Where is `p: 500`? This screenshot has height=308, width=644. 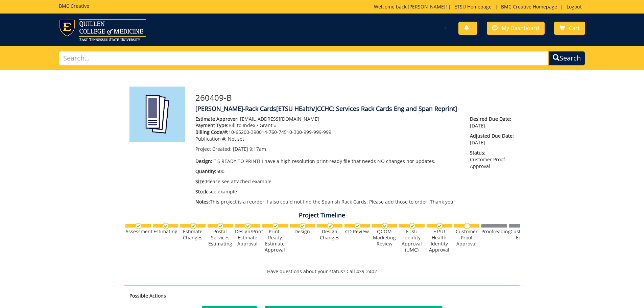 p: 500 is located at coordinates (328, 171).